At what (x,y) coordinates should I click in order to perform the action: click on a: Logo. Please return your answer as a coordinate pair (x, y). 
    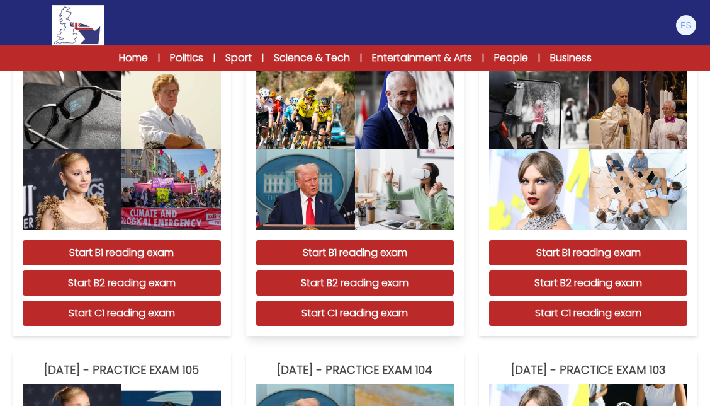
    Looking at the image, I should click on (78, 25).